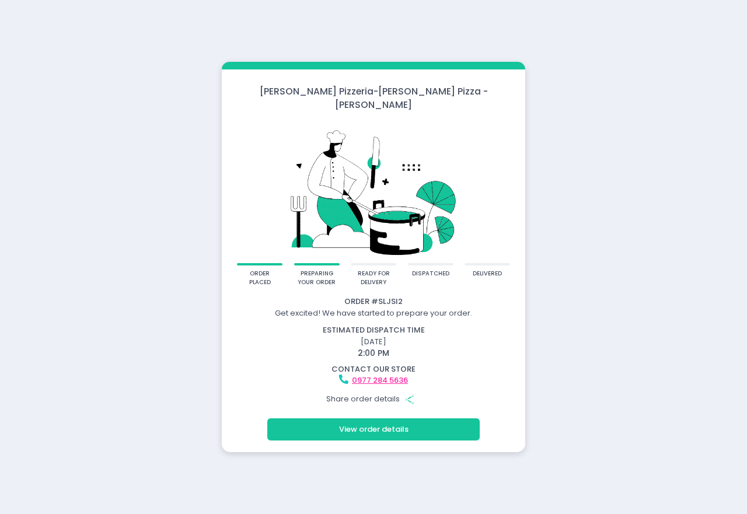 The height and width of the screenshot is (514, 747). I want to click on span: 2:00 PM, so click(374, 353).